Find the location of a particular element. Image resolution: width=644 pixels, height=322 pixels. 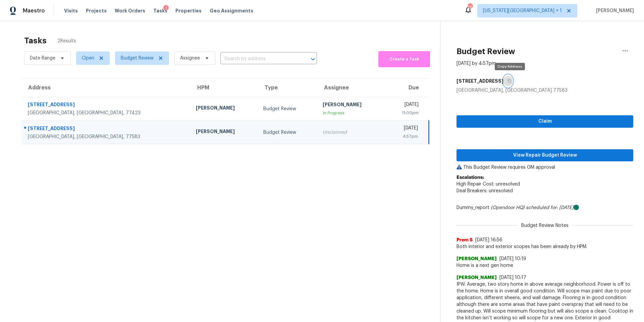

span: Claim is located at coordinates (545, 121).